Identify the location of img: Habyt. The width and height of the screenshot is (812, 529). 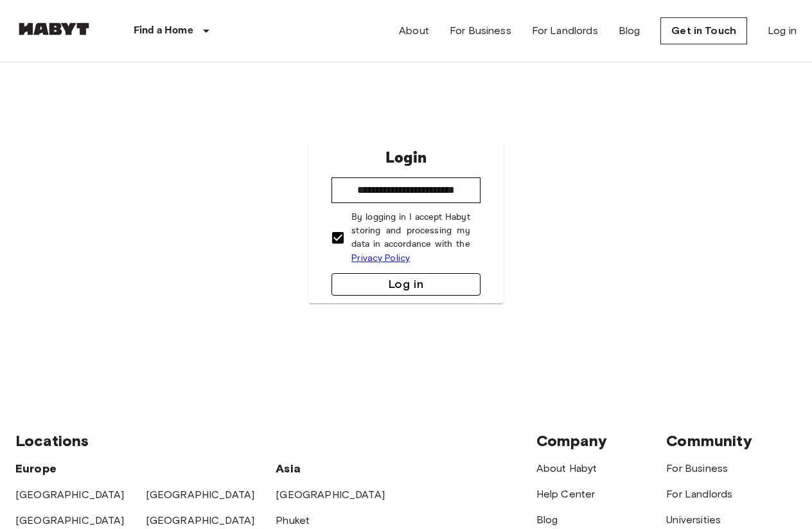
(54, 29).